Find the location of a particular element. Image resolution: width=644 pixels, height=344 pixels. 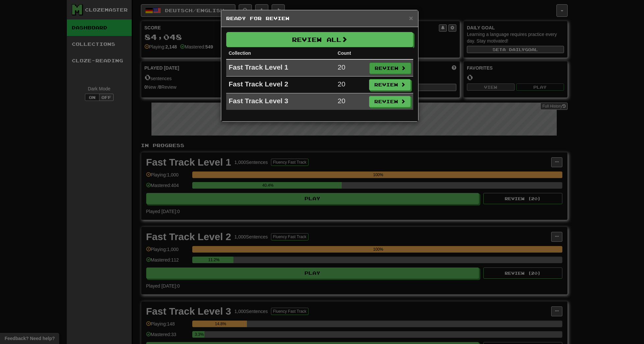

th: Collection is located at coordinates (280, 53).